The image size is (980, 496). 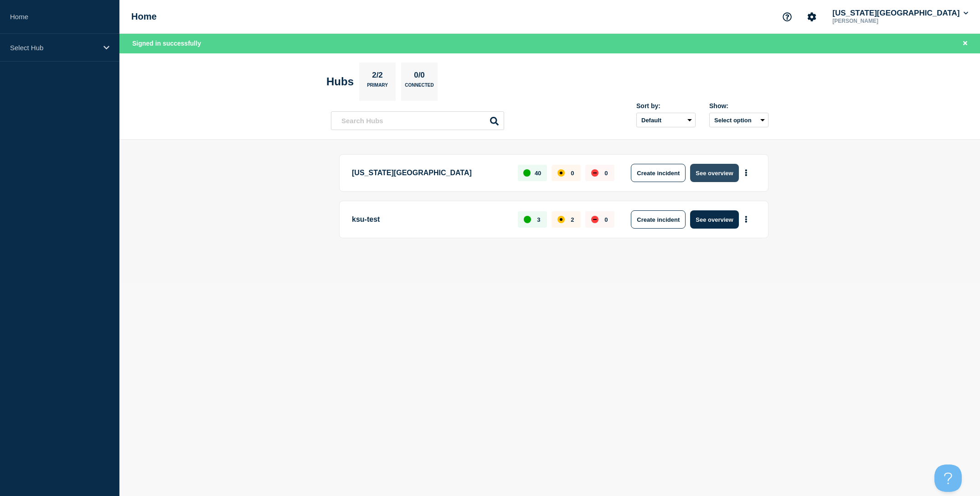 I want to click on div: Sort by:, so click(x=666, y=106).